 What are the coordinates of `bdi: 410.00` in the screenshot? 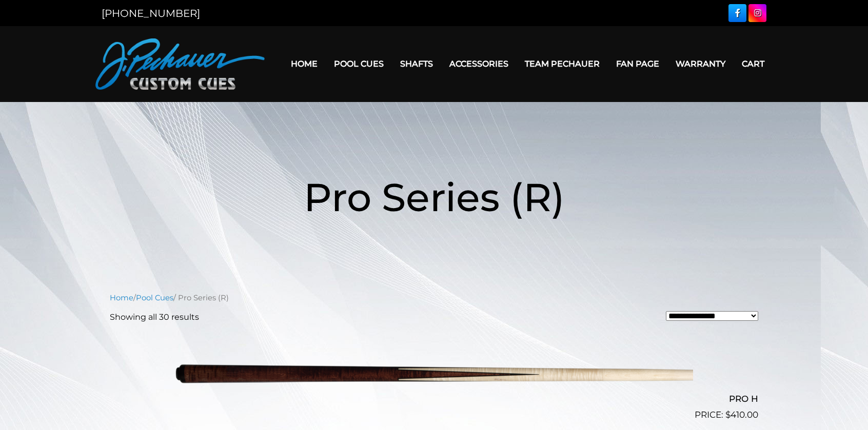 It's located at (742, 415).